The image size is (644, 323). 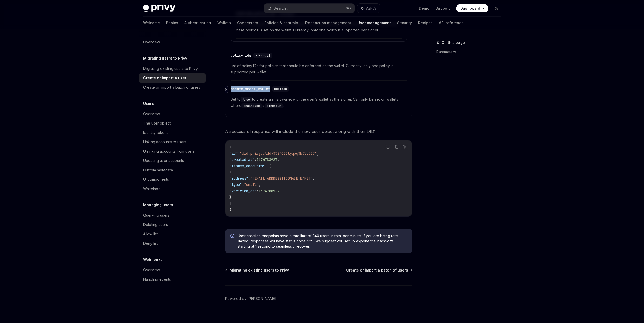 What do you see at coordinates (497, 8) in the screenshot?
I see `button: Toggle dark mode` at bounding box center [497, 8].